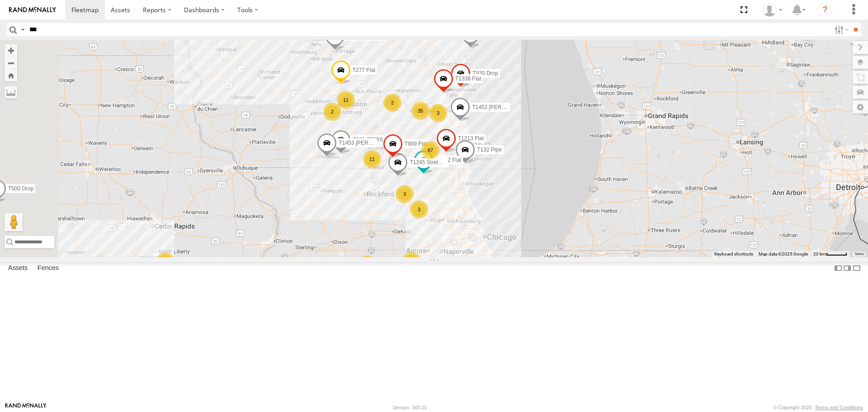 The width and height of the screenshot is (868, 412). What do you see at coordinates (847, 268) in the screenshot?
I see `label: Dock Summary Table to the Right` at bounding box center [847, 268].